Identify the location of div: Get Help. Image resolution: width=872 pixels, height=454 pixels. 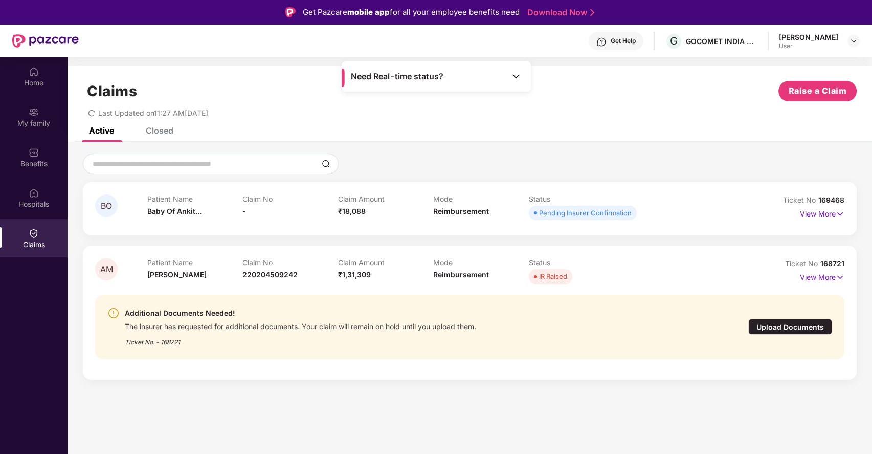
(623, 41).